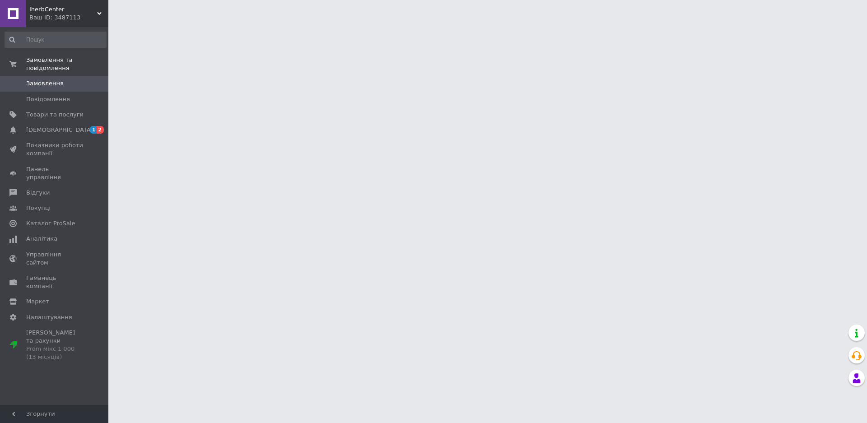 The height and width of the screenshot is (423, 867). What do you see at coordinates (100, 130) in the screenshot?
I see `span: 2` at bounding box center [100, 130].